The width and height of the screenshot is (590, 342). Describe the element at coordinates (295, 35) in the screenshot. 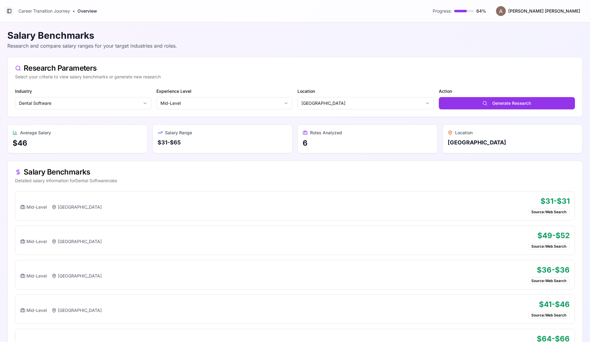

I see `h1: Salary Benchmarks` at that location.